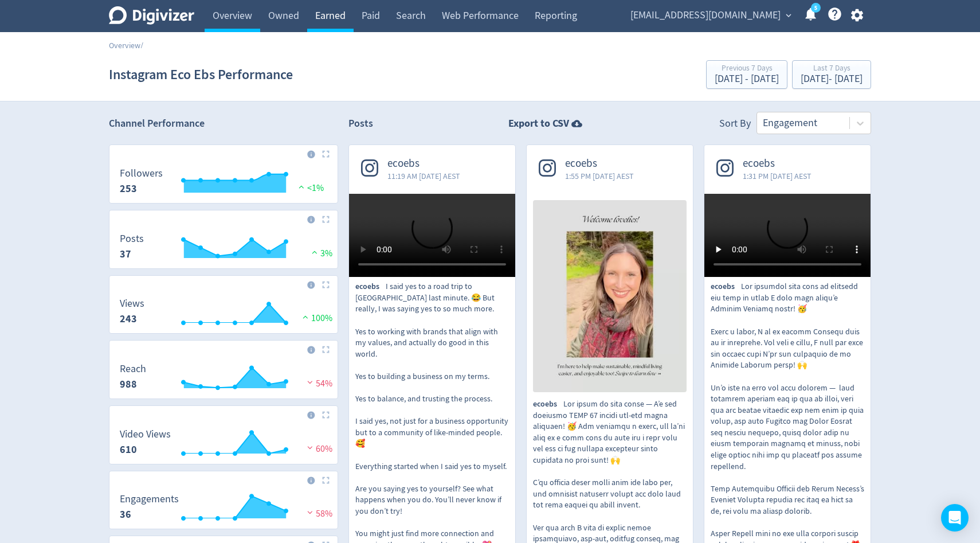 The image size is (980, 543). What do you see at coordinates (126, 254) in the screenshot?
I see `strong: 37` at bounding box center [126, 254].